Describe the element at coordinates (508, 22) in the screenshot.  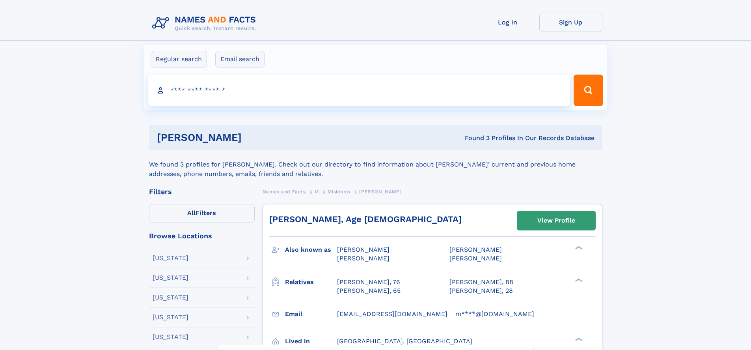
I see `a: Log In` at that location.